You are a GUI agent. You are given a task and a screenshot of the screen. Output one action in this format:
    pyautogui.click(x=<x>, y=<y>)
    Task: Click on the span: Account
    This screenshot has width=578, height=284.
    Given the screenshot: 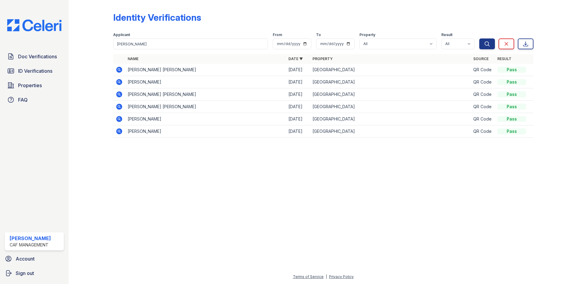 What is the action you would take?
    pyautogui.click(x=25, y=259)
    